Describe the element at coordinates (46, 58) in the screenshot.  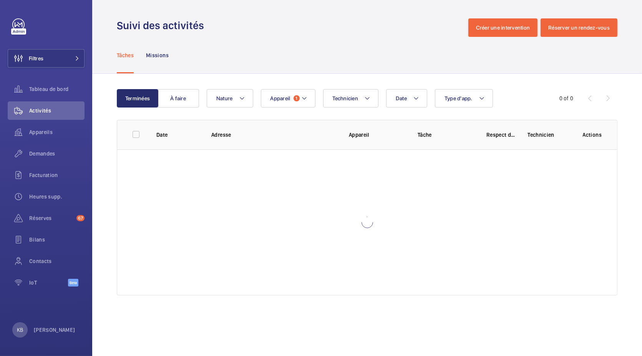
I see `button: Filtres` at that location.